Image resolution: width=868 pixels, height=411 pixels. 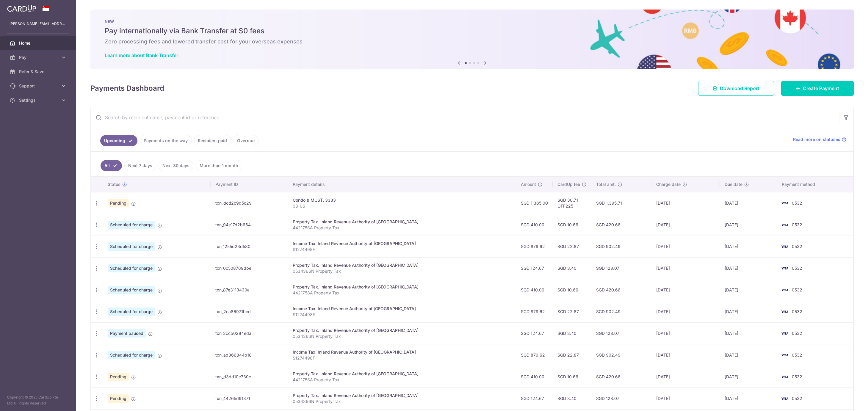 I want to click on td: txn_1255d23d580, so click(x=250, y=246).